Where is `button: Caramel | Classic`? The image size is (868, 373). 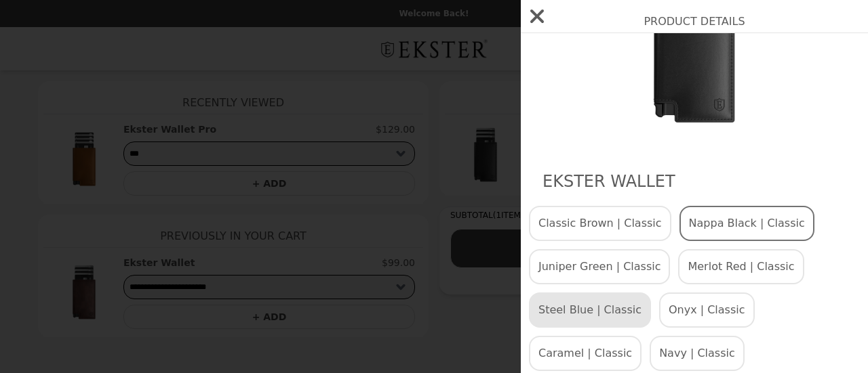 button: Caramel | Classic is located at coordinates (586, 353).